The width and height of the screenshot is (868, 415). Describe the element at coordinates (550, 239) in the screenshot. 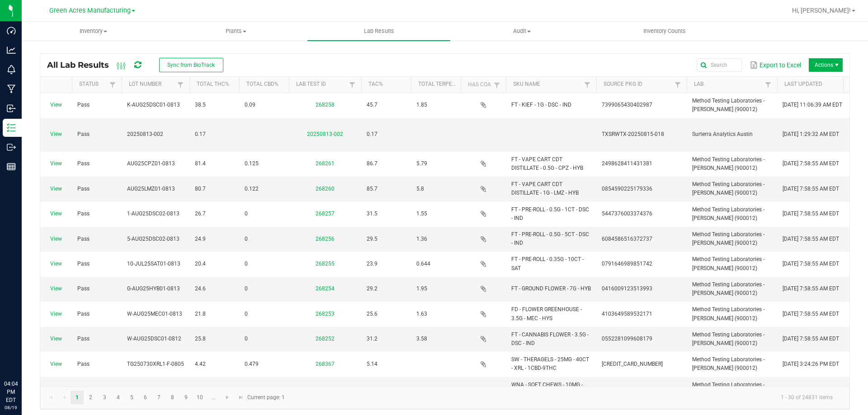

I see `span: FT - PRE-ROLL - 0.5G - 5CT - DSC - IND` at that location.